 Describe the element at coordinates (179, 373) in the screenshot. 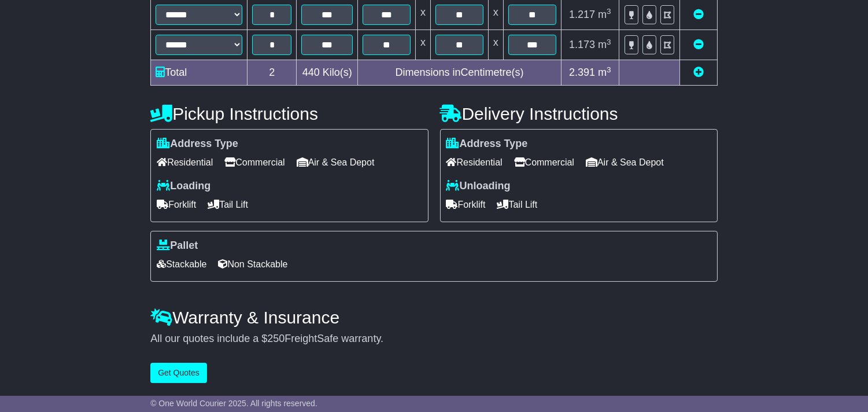

I see `button: Get Quotes` at that location.